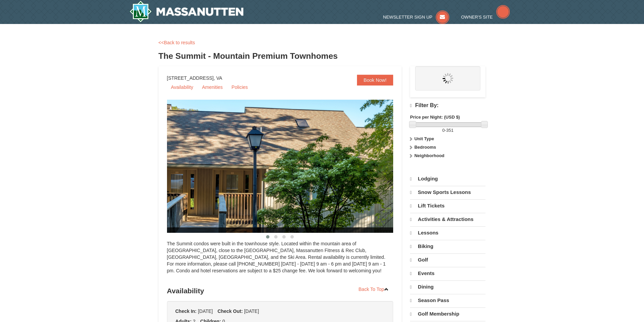 The width and height of the screenshot is (644, 322). What do you see at coordinates (187, 12) in the screenshot?
I see `a: Massanutten Resort` at bounding box center [187, 12].